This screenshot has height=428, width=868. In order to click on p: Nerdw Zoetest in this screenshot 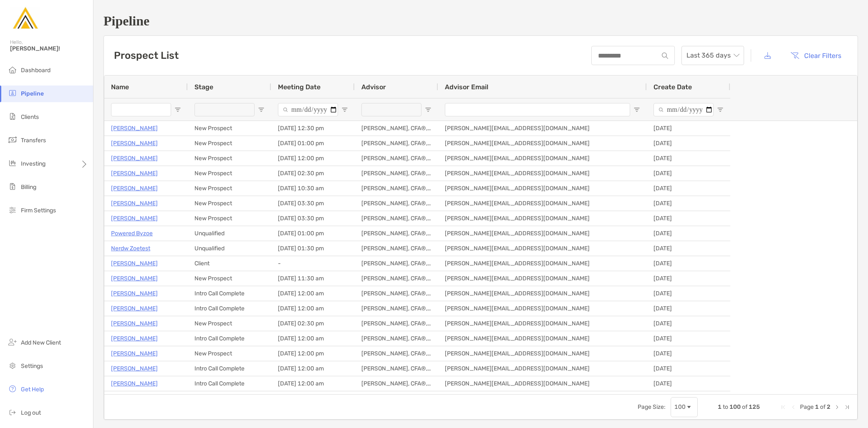, I will do `click(130, 248)`.